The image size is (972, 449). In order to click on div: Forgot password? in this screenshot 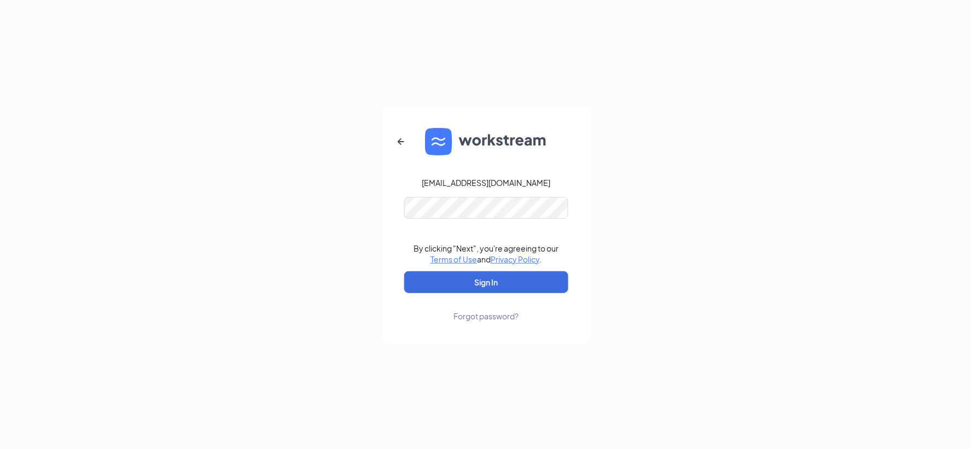, I will do `click(486, 316)`.